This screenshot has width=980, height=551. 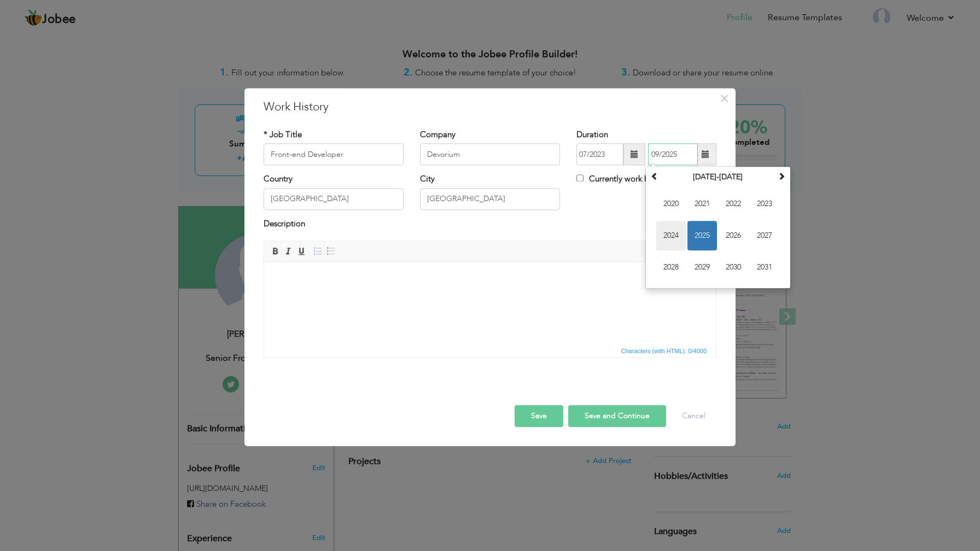 What do you see at coordinates (318, 252) in the screenshot?
I see `a: Insert/Remove Numbered List` at bounding box center [318, 252].